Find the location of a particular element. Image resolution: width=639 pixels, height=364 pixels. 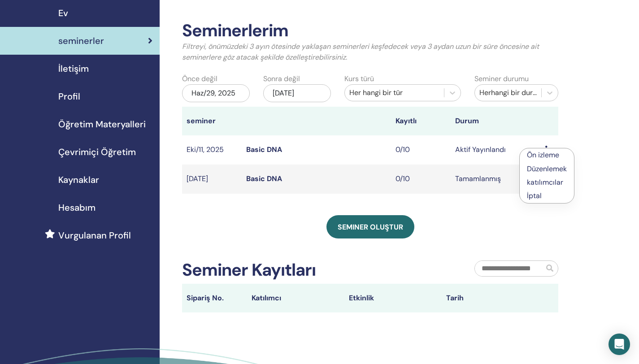

span: seminerler is located at coordinates (81, 41).